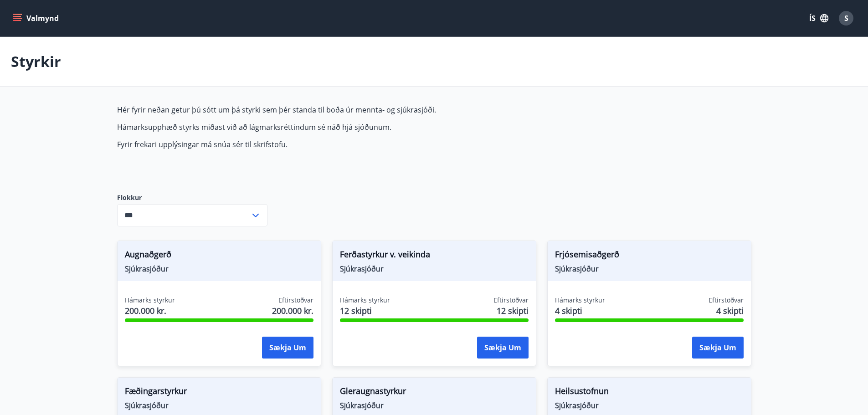 The height and width of the screenshot is (415, 868). I want to click on span: Frjósemisaðgerð, so click(650, 256).